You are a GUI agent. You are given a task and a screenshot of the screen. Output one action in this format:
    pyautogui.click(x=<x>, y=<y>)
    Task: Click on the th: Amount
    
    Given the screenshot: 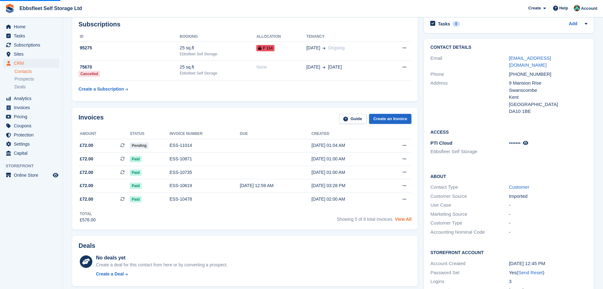 What is the action you would take?
    pyautogui.click(x=104, y=134)
    